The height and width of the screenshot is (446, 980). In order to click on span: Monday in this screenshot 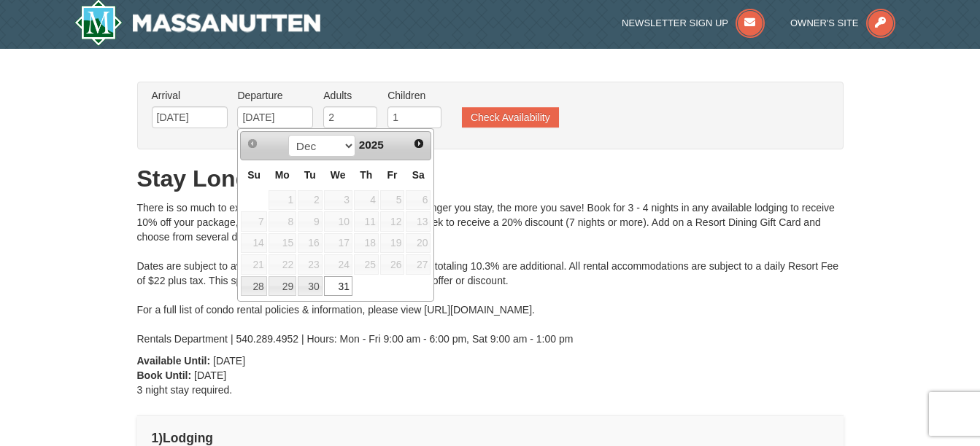, I will do `click(282, 175)`.